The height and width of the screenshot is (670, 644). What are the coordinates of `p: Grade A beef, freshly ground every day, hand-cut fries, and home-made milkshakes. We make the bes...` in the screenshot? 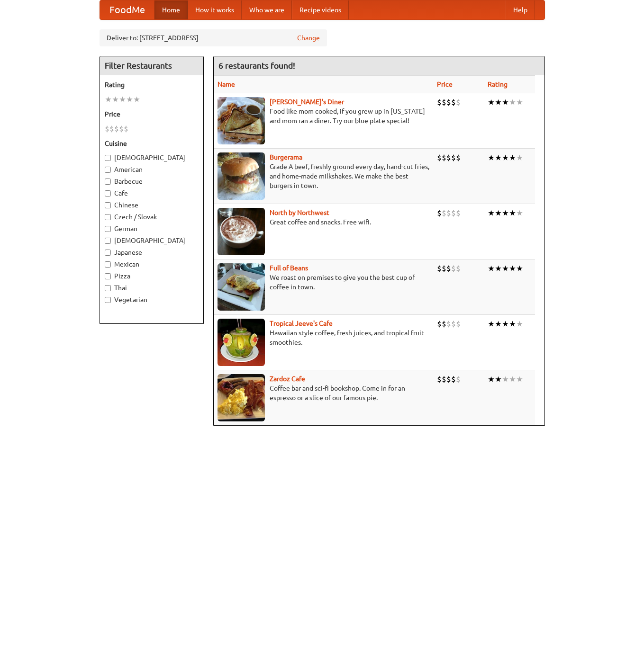 It's located at (323, 176).